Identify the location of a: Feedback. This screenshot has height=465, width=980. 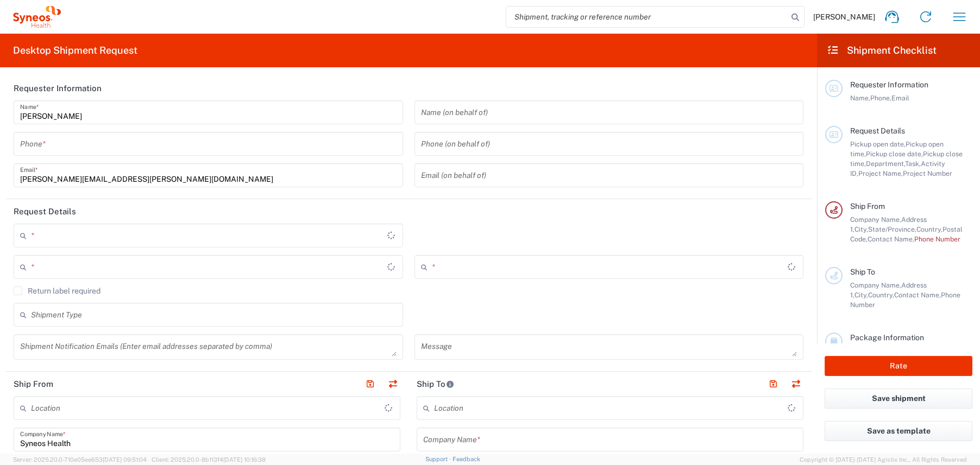
(466, 459).